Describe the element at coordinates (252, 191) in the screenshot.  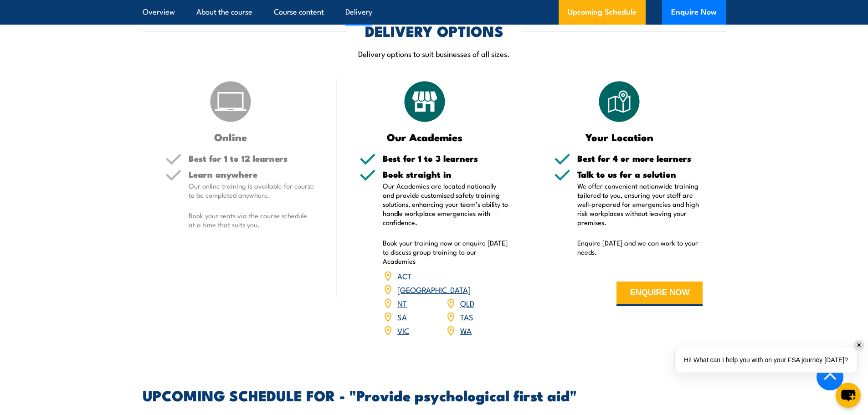
I see `p: Our online training is available for course to be completed anywhere.` at that location.